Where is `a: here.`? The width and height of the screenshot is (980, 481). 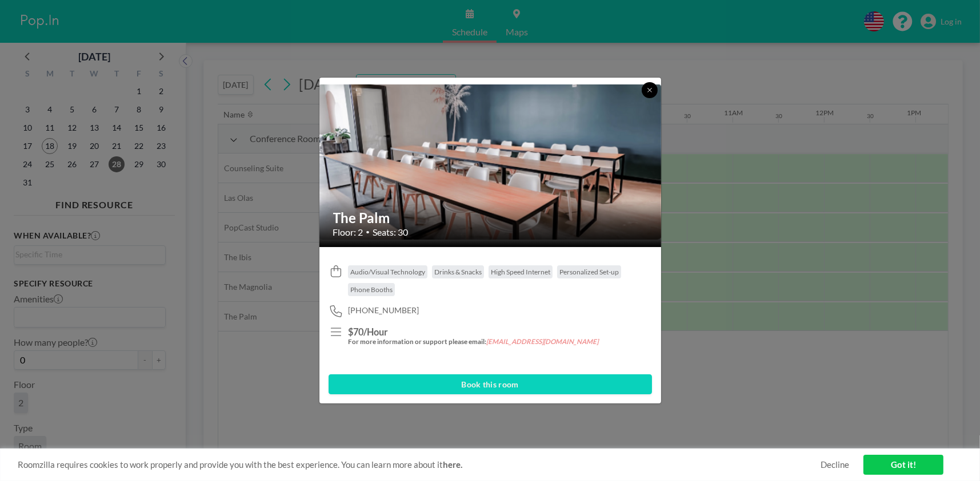 a: here. is located at coordinates (453, 465).